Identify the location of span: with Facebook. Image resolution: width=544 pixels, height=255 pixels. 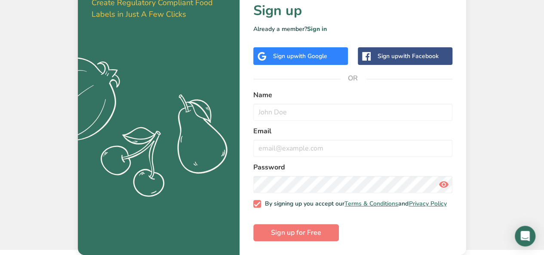
(418, 56).